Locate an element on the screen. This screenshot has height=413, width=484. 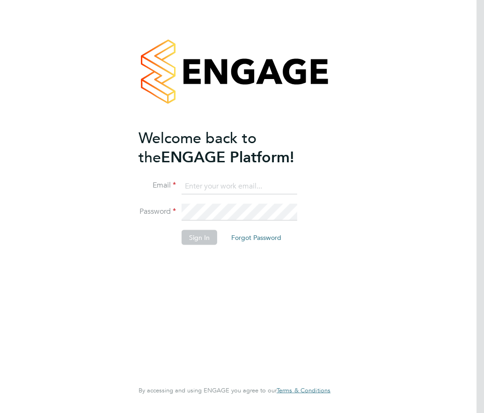
button: Sign In is located at coordinates (199, 238).